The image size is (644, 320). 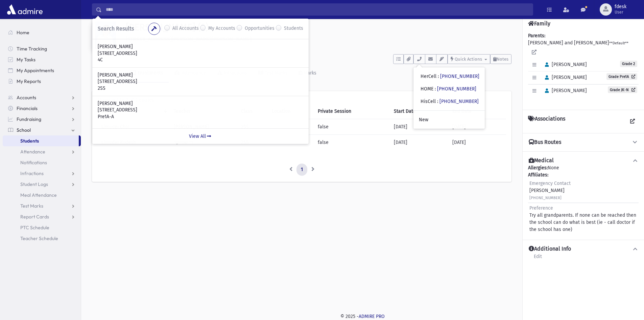 What do you see at coordinates (32, 49) in the screenshot?
I see `span: Time Tracking` at bounding box center [32, 49].